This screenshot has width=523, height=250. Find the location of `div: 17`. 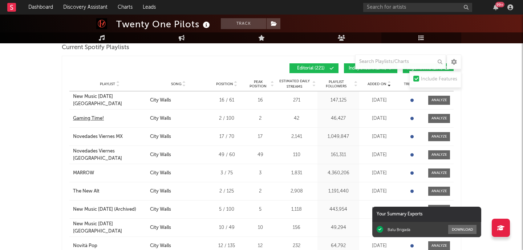

div: 17 is located at coordinates (260, 137).